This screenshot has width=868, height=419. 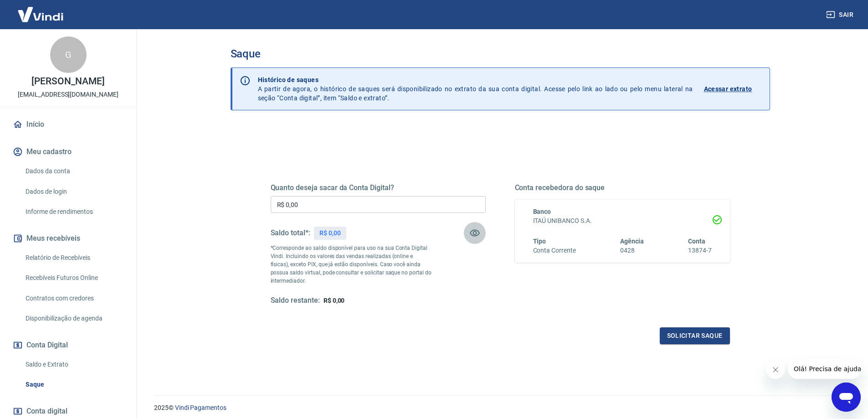 What do you see at coordinates (73, 385) in the screenshot?
I see `a: Saque` at bounding box center [73, 385].